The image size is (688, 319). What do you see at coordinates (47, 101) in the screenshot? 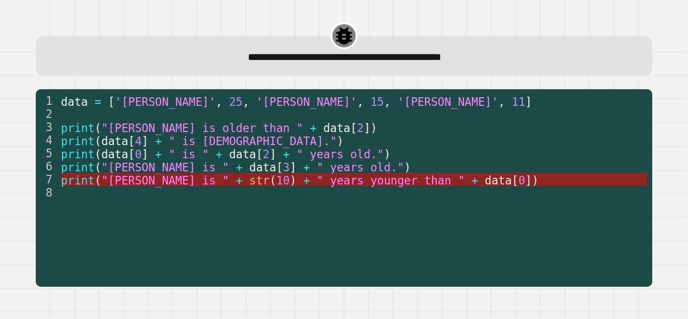
I see `div: 1` at bounding box center [47, 101].